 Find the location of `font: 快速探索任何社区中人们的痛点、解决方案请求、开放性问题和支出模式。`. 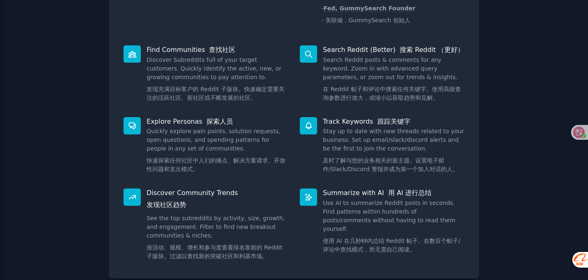

font: 快速探索任何社区中人们的痛点、解决方案请求、开放性问题和支出模式。 is located at coordinates (216, 165).